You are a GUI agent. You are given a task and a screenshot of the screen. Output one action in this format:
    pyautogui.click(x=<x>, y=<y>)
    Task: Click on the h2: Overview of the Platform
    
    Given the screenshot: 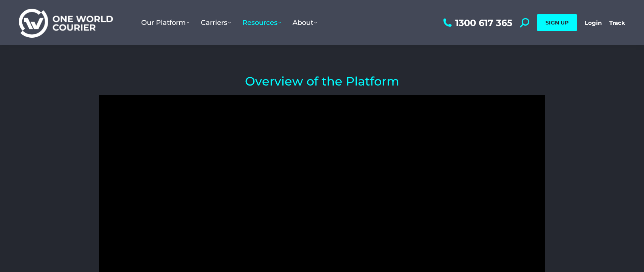 What is the action you would take?
    pyautogui.click(x=322, y=81)
    